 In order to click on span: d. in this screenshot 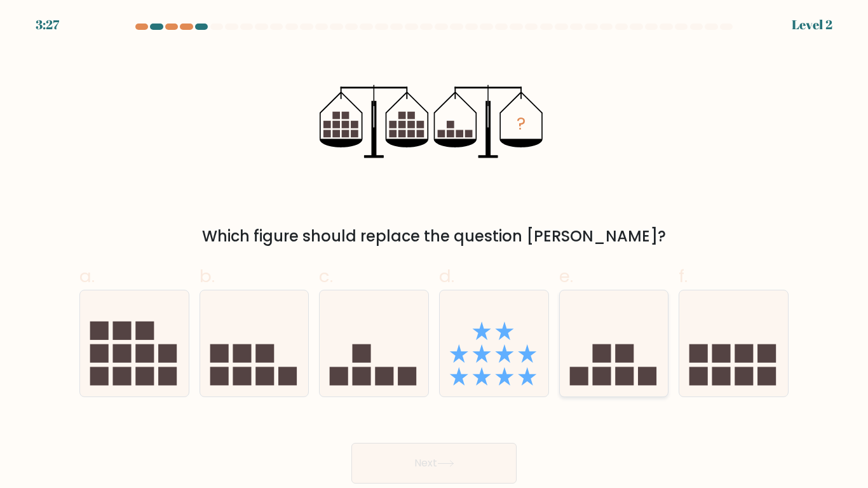, I will do `click(447, 276)`.